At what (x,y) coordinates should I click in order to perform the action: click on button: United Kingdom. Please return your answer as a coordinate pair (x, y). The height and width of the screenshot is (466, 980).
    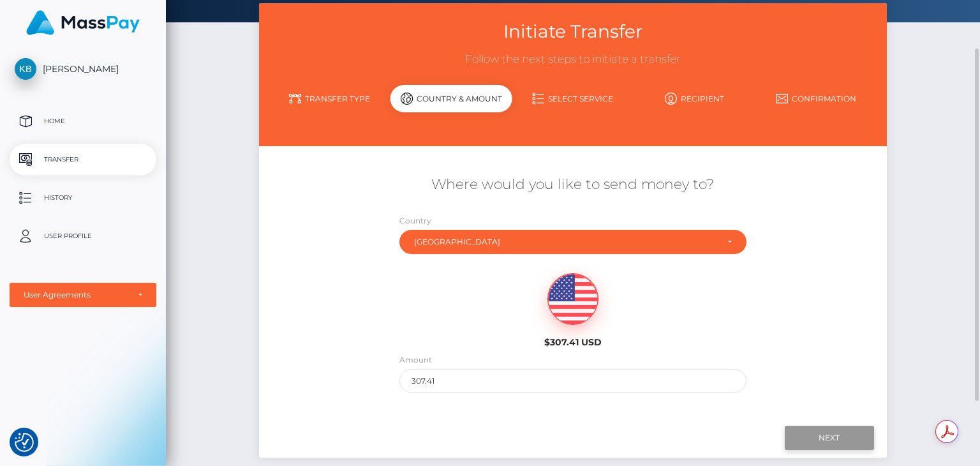
    Looking at the image, I should click on (573, 242).